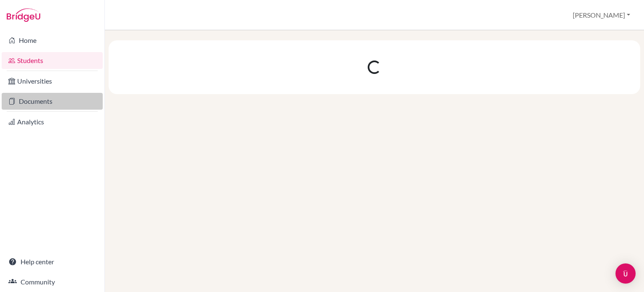  What do you see at coordinates (52, 60) in the screenshot?
I see `a: Students` at bounding box center [52, 60].